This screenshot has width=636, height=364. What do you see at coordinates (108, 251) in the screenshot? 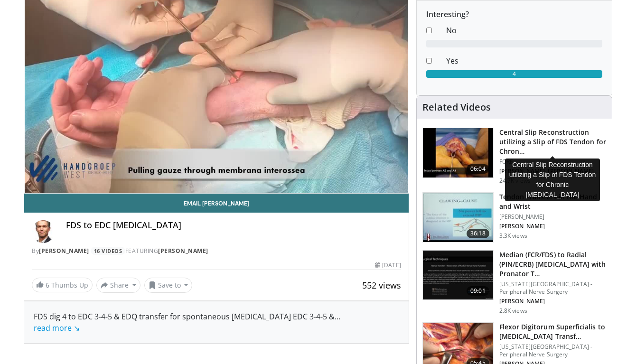
I see `a: 16 Videos` at bounding box center [108, 251].